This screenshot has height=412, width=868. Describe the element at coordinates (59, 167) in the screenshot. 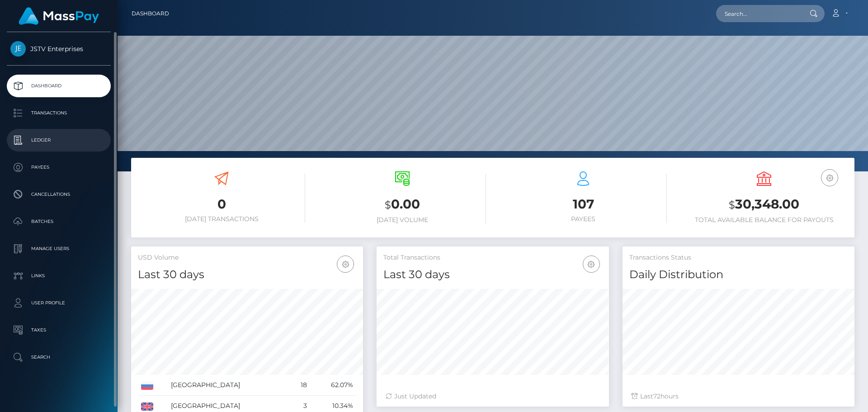

I see `p: Payees` at that location.